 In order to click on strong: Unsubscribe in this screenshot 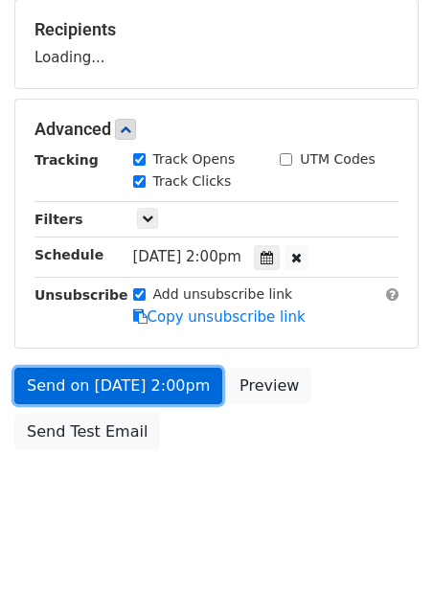, I will do `click(81, 295)`.